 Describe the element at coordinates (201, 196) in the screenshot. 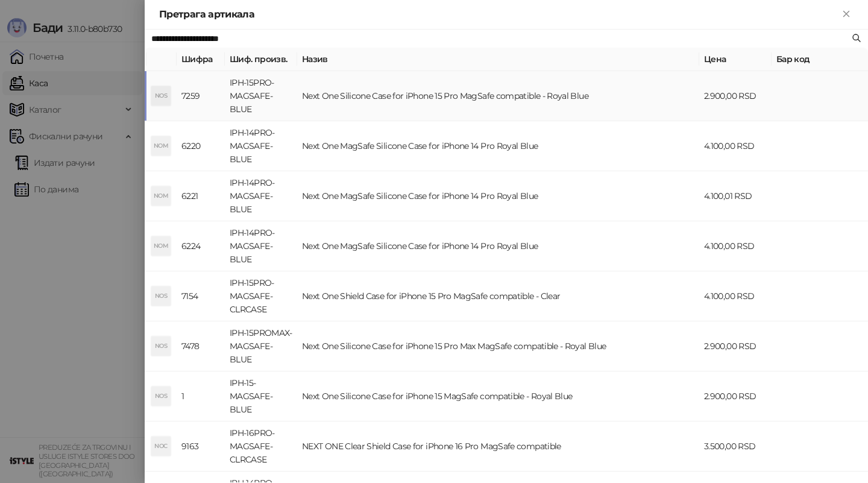

I see `td: 6221` at that location.